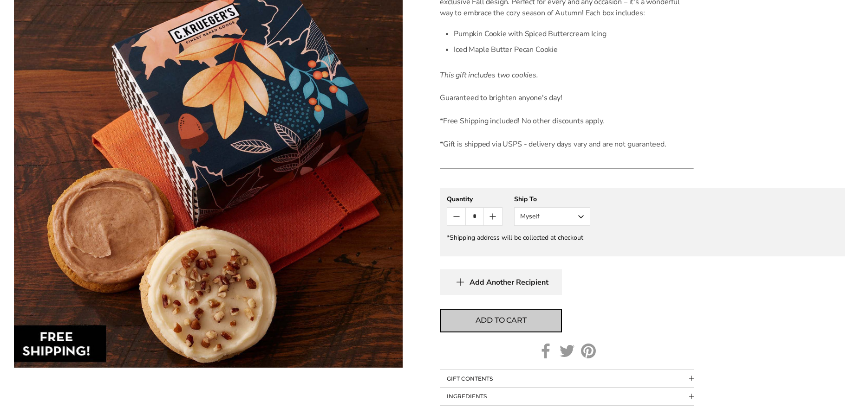  Describe the element at coordinates (552, 199) in the screenshot. I see `div: Ship To` at that location.